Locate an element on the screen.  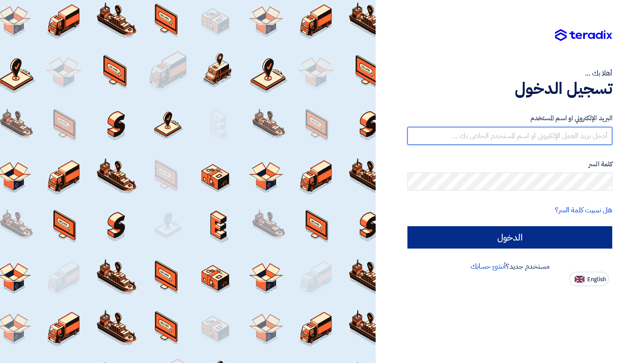
input: أدخل بريد العمل الإلكتروني او اسم المستخدم الخاص بك ... is located at coordinates (510, 136).